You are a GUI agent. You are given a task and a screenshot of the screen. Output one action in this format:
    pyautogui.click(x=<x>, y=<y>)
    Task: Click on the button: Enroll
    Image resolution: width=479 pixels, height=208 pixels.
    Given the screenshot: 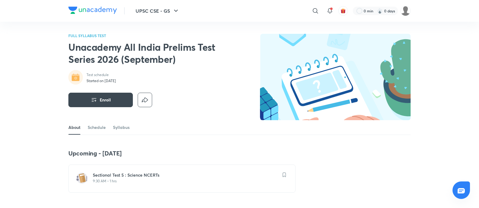 What is the action you would take?
    pyautogui.click(x=101, y=100)
    